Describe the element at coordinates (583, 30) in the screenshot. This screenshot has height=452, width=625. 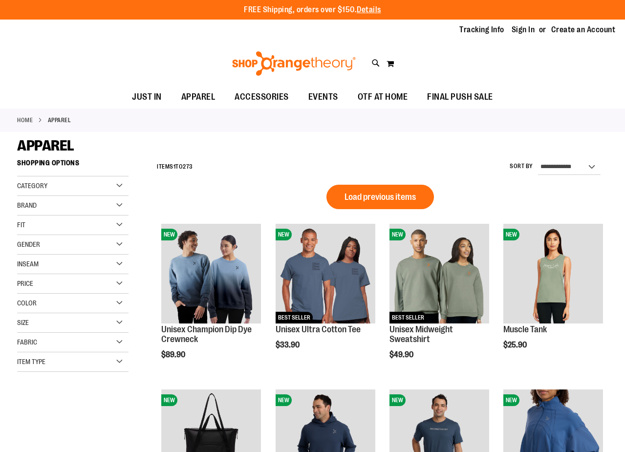
I see `a: Create an Account` at that location.